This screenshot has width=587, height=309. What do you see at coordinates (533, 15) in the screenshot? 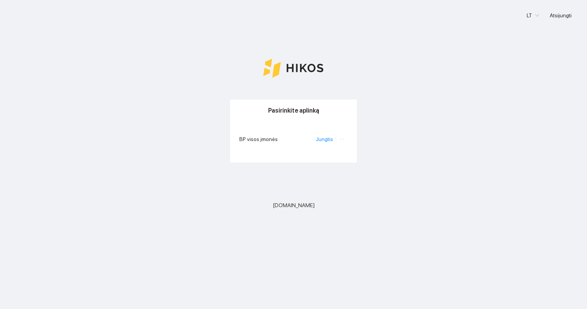
I see `span: LT` at bounding box center [533, 15].